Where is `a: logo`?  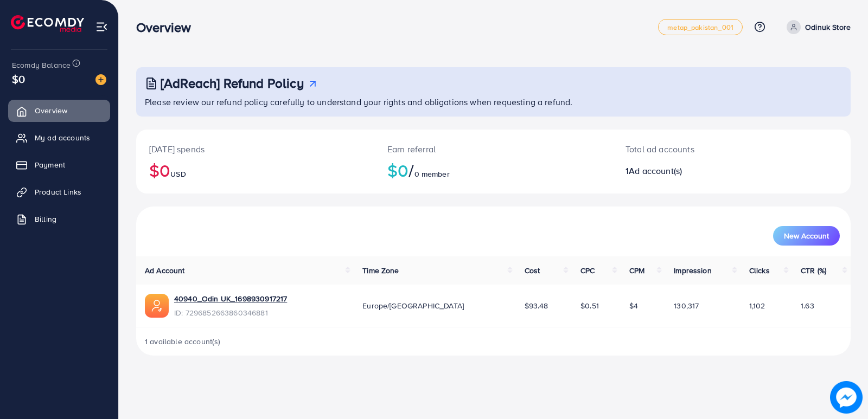
a: logo is located at coordinates (47, 23).